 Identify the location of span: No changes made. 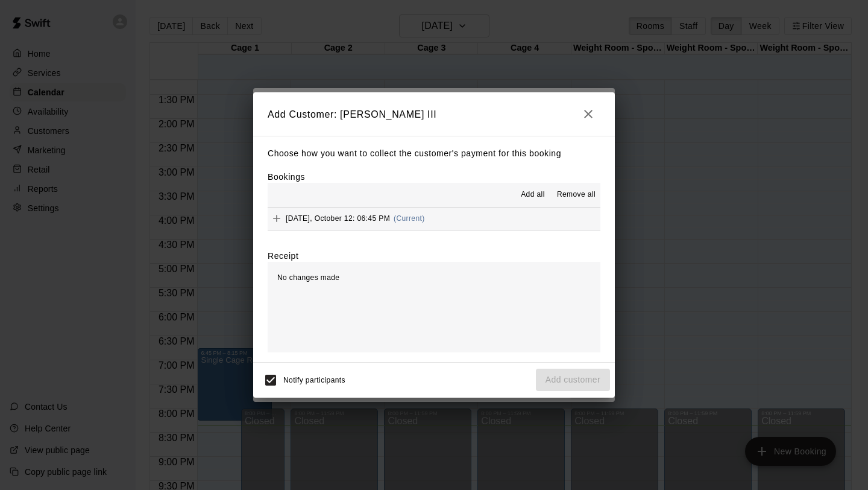
(308, 277).